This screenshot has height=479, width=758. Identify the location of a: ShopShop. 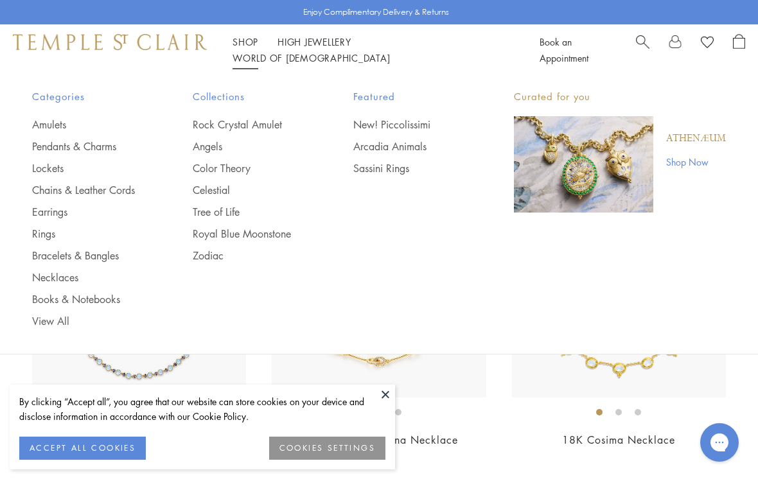
(245, 42).